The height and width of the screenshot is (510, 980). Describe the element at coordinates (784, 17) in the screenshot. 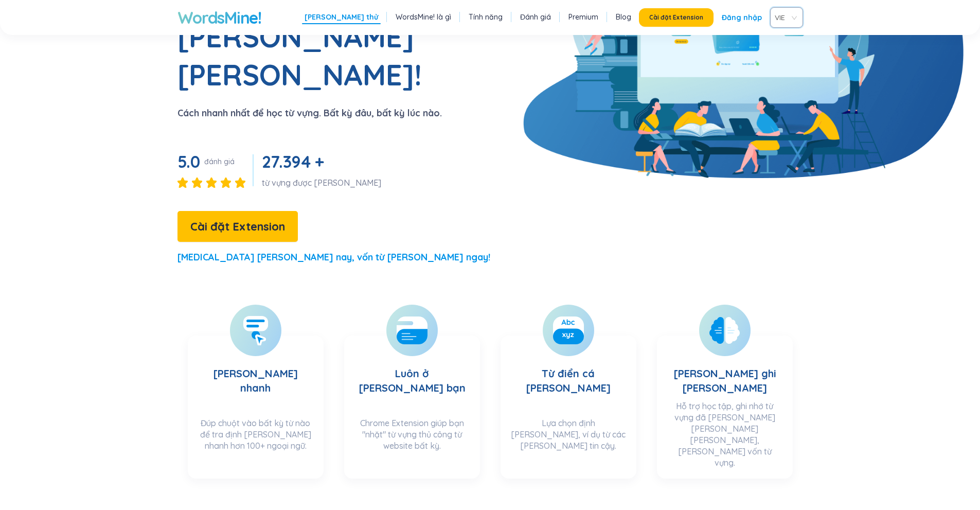

I see `span: VIE` at that location.